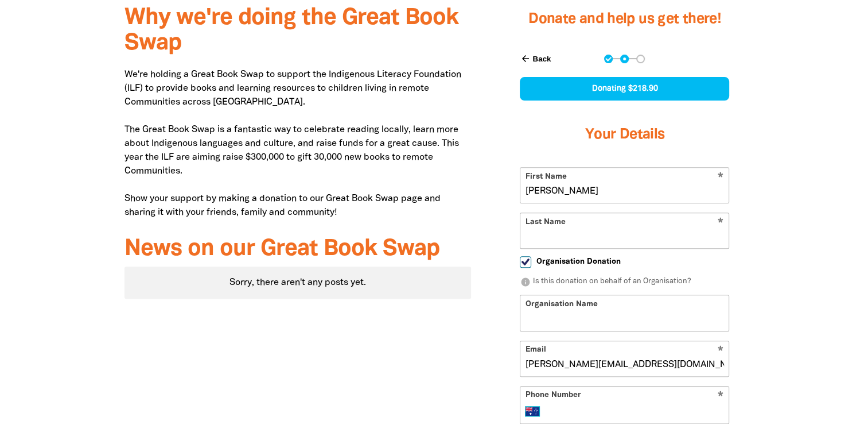 The width and height of the screenshot is (868, 424). I want to click on i: arrow_back, so click(525, 59).